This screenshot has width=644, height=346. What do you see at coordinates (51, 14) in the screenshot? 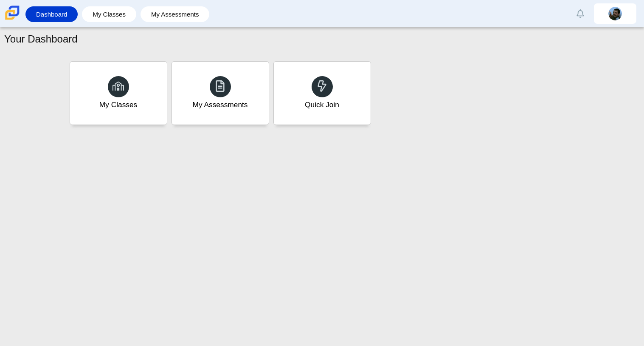
I see `a: Dashboard` at bounding box center [51, 14].